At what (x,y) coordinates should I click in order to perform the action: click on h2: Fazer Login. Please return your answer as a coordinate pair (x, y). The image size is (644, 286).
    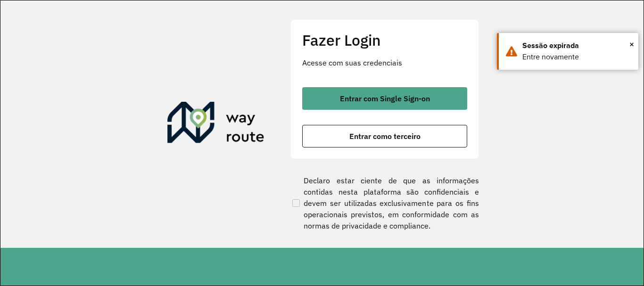
    Looking at the image, I should click on (385, 40).